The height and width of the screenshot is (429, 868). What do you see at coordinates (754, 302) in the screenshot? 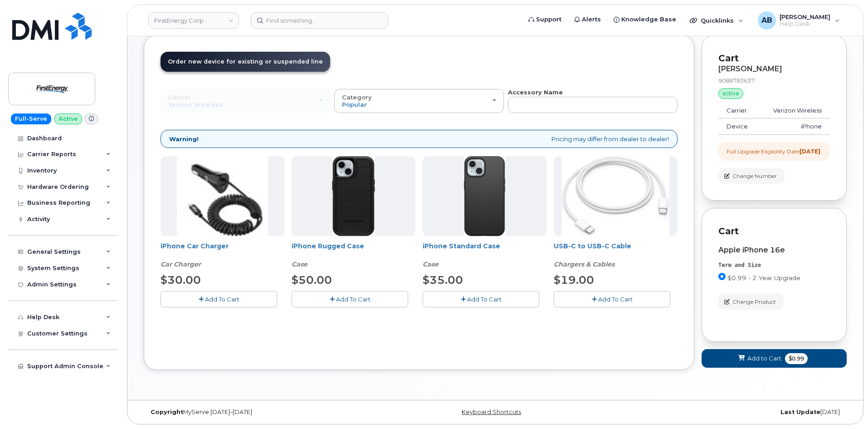
I see `span: Change Product` at bounding box center [754, 302].